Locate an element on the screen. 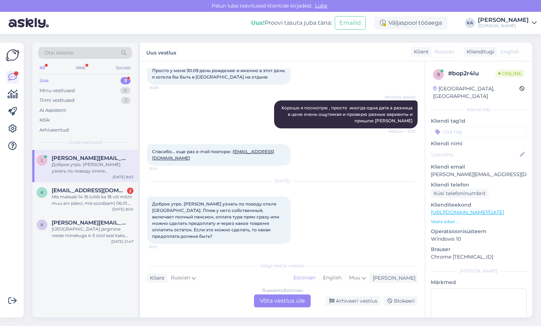 The width and height of the screenshot is (541, 326). div: Blokeeri is located at coordinates (400, 301).